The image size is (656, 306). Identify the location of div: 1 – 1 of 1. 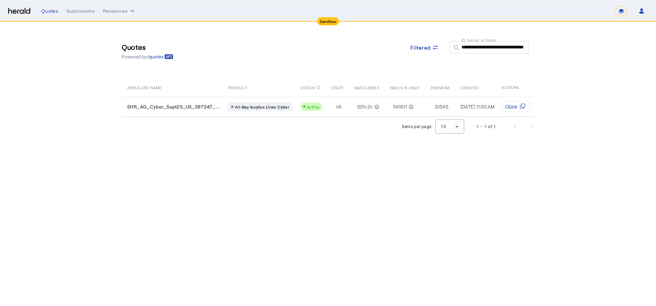
(486, 127).